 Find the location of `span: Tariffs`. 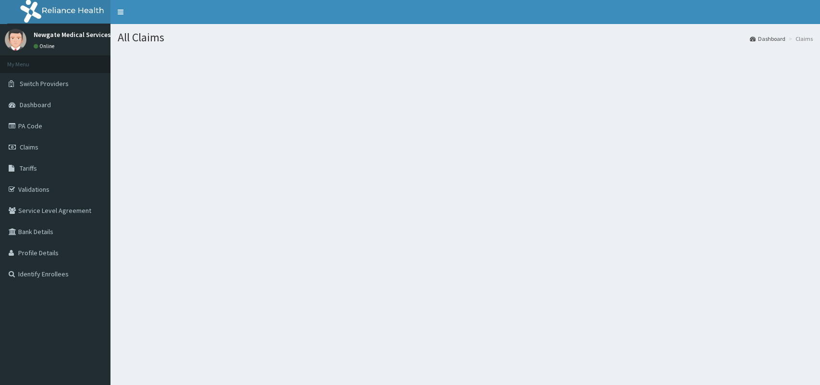

span: Tariffs is located at coordinates (28, 168).